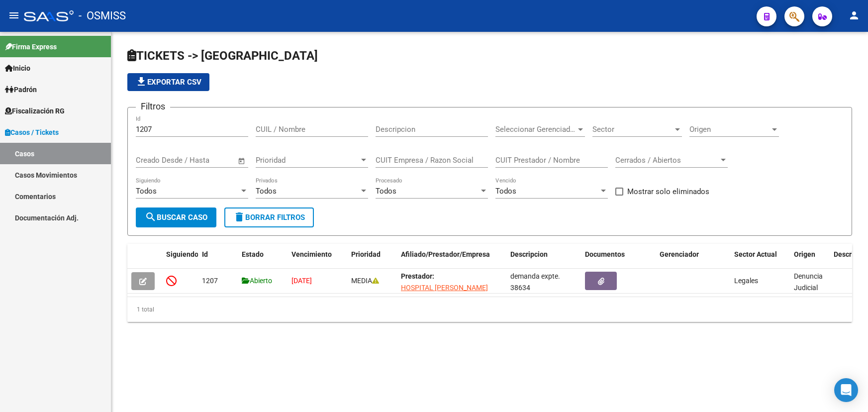 Image resolution: width=868 pixels, height=412 pixels. What do you see at coordinates (809, 282) in the screenshot?
I see `span: Denuncia Judicial` at bounding box center [809, 282].